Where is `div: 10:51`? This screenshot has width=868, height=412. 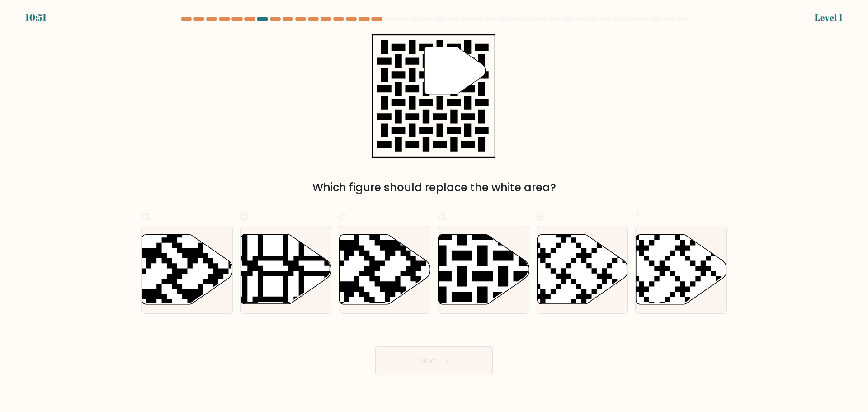 div: 10:51 is located at coordinates (35, 18).